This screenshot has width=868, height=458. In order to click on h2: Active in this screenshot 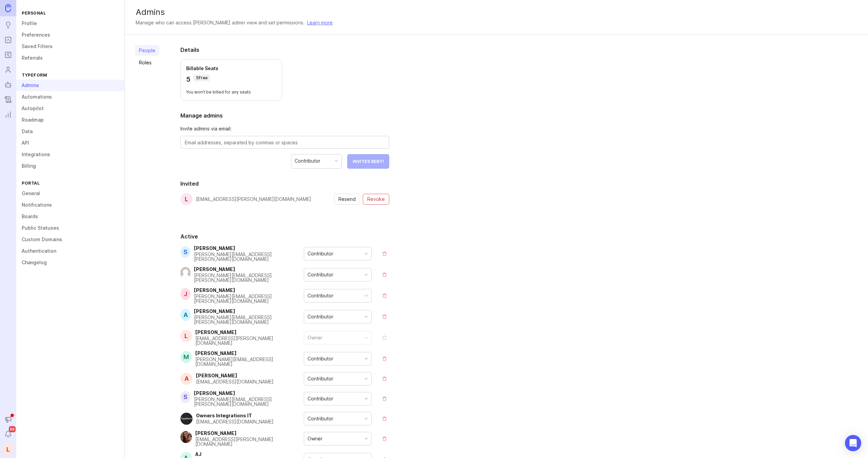, I will do `click(284, 237)`.